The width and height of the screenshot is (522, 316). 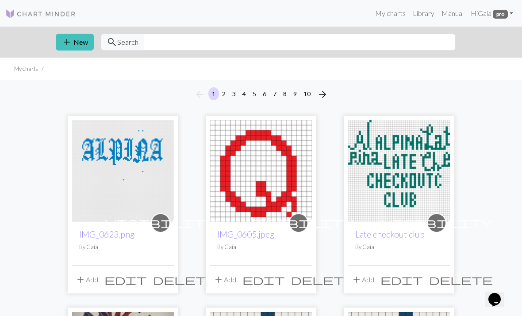 What do you see at coordinates (261, 94) in the screenshot?
I see `nav: Page navigation` at bounding box center [261, 94].